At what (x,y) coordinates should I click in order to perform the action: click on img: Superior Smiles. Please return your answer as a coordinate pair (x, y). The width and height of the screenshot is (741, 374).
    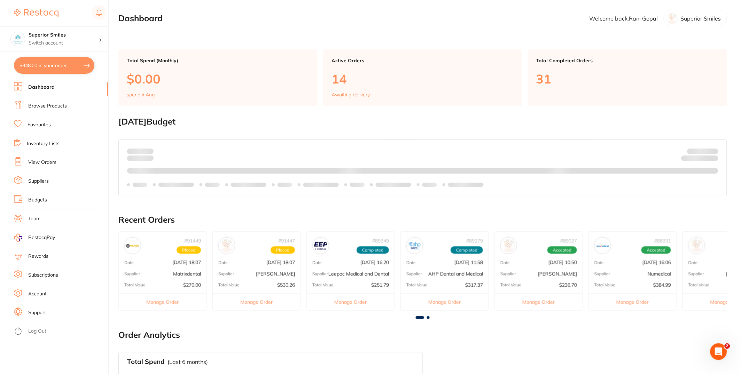
    Looking at the image, I should click on (18, 39).